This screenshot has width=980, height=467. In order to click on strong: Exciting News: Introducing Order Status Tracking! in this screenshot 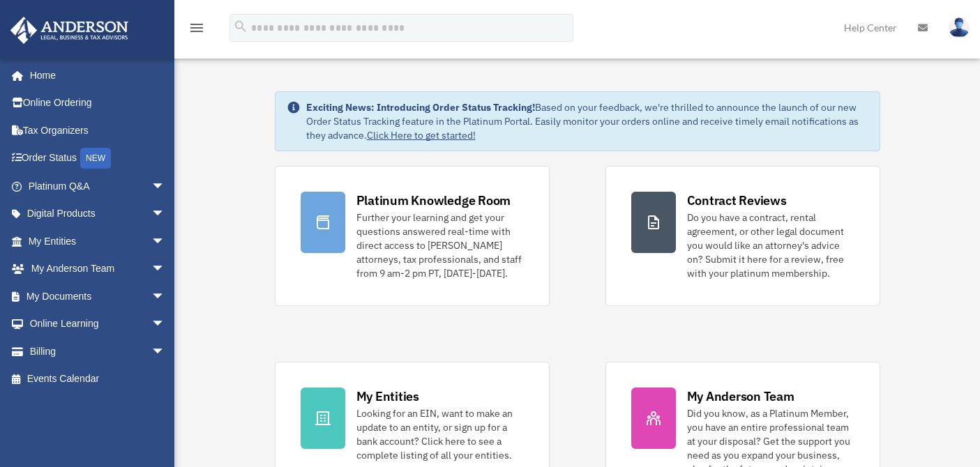, I will do `click(421, 107)`.